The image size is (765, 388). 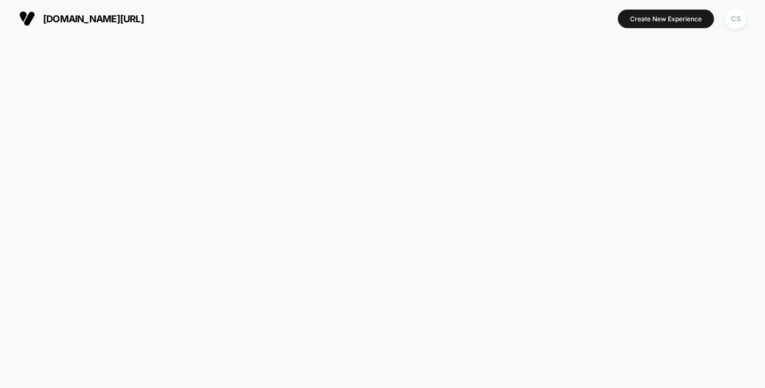 I want to click on img: Visually logo, so click(x=27, y=19).